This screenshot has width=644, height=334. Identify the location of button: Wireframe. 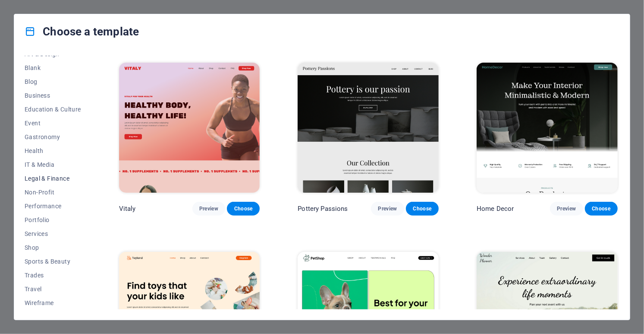
(53, 303).